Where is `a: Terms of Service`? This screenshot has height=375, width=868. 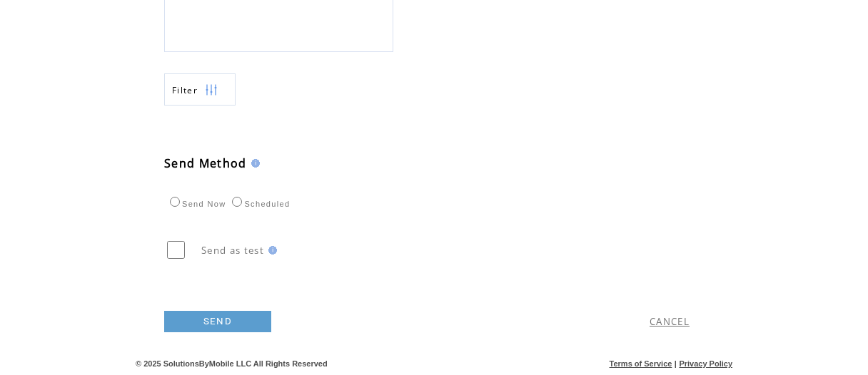
a: Terms of Service is located at coordinates (641, 364).